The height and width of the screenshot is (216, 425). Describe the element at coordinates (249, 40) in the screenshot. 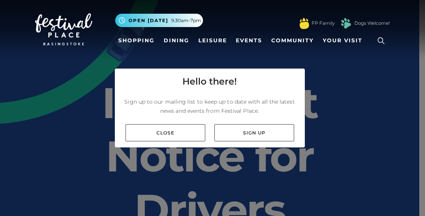

I see `a: Events` at that location.